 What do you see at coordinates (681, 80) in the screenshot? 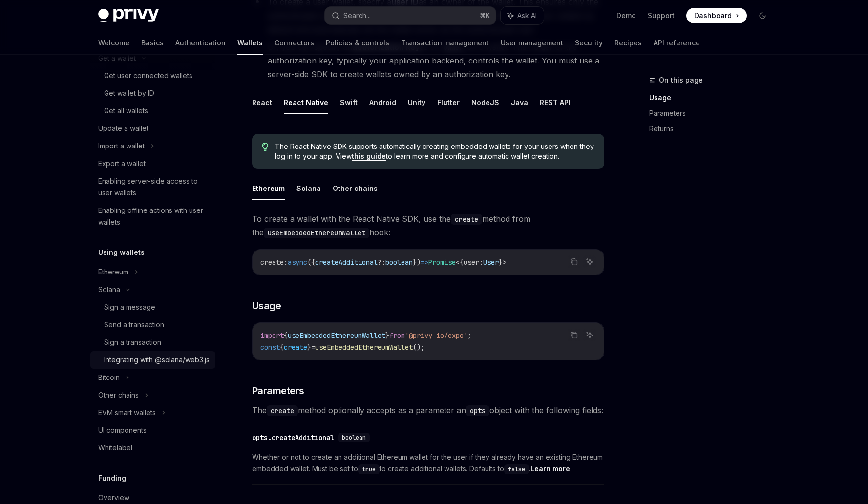
I see `span: On this page` at bounding box center [681, 80].